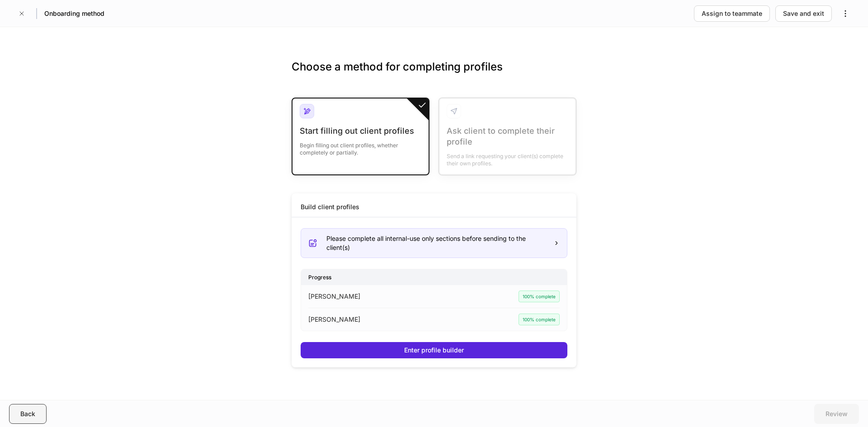  I want to click on button: Assign to teammate, so click(732, 14).